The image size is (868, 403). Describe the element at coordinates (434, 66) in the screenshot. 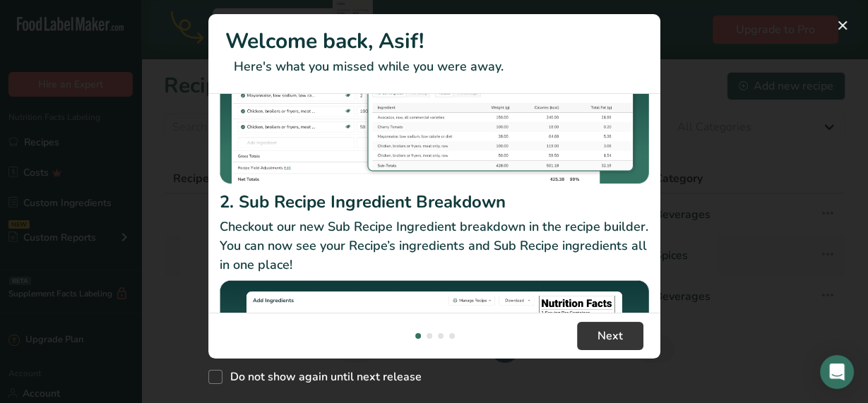

I see `p: Here's what you missed while you were away.` at that location.